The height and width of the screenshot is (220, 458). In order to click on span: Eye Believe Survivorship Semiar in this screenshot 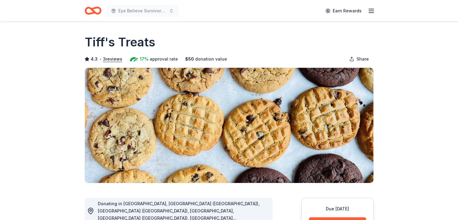, I will do `click(143, 11)`.